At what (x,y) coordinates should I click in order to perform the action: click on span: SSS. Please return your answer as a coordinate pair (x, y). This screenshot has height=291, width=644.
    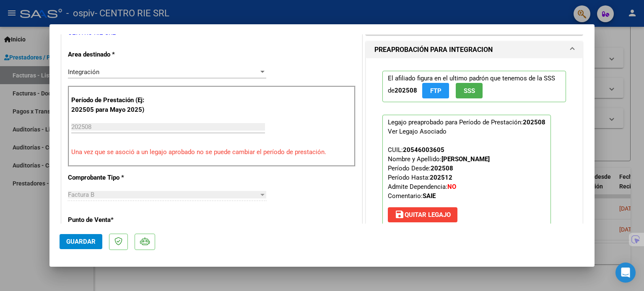
    Looking at the image, I should click on (469, 91).